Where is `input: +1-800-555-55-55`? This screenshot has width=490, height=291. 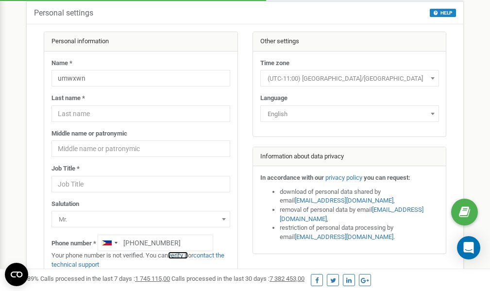 input: +1-800-555-55-55 is located at coordinates (155, 243).